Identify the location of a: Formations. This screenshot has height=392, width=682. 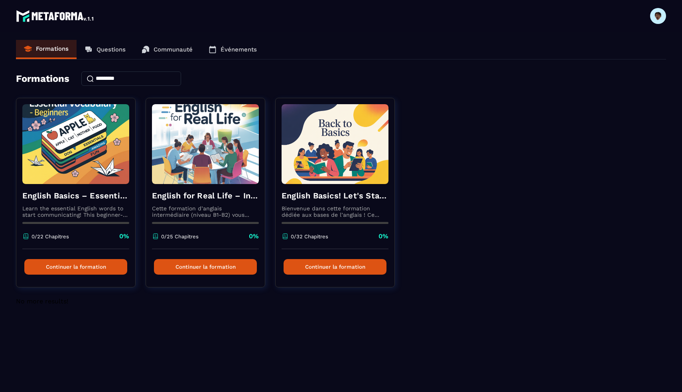
(46, 49).